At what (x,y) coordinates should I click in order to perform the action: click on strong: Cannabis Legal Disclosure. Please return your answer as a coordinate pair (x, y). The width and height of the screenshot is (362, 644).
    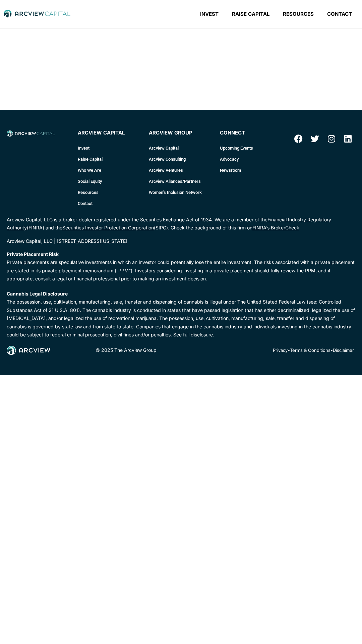
    Looking at the image, I should click on (37, 294).